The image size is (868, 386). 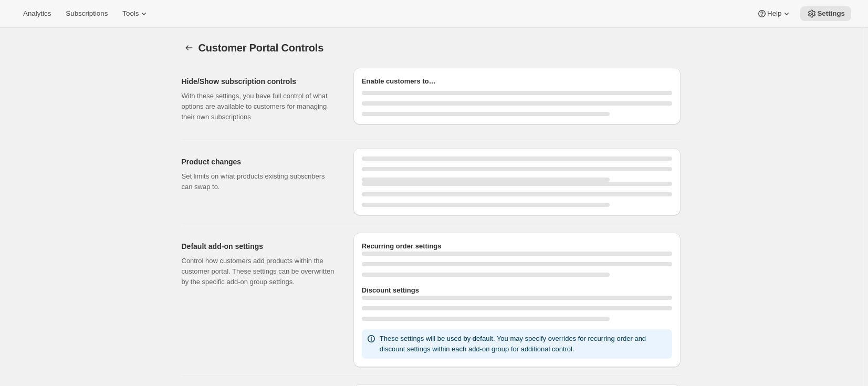 I want to click on button: Help, so click(x=773, y=13).